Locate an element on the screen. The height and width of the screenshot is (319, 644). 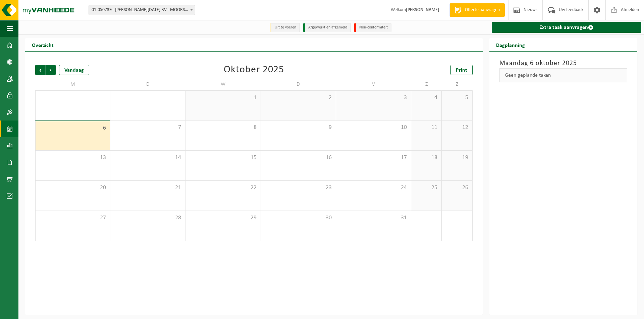
span: 20 is located at coordinates (73, 188).